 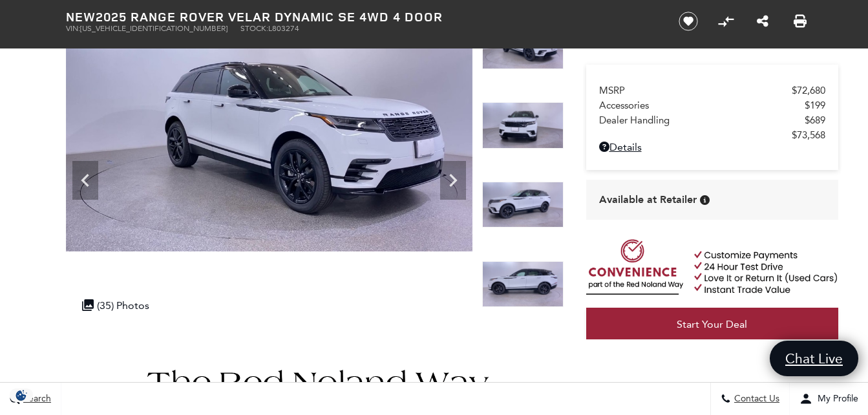 I want to click on img: New 2025 Fuji White Land Rover Dynamic SE image 5, so click(x=523, y=285).